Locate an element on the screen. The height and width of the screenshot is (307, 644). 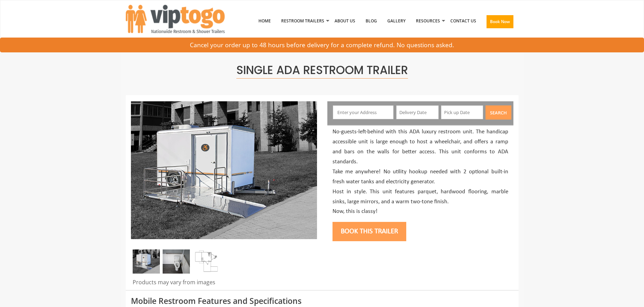
a: Resources is located at coordinates (428, 21).